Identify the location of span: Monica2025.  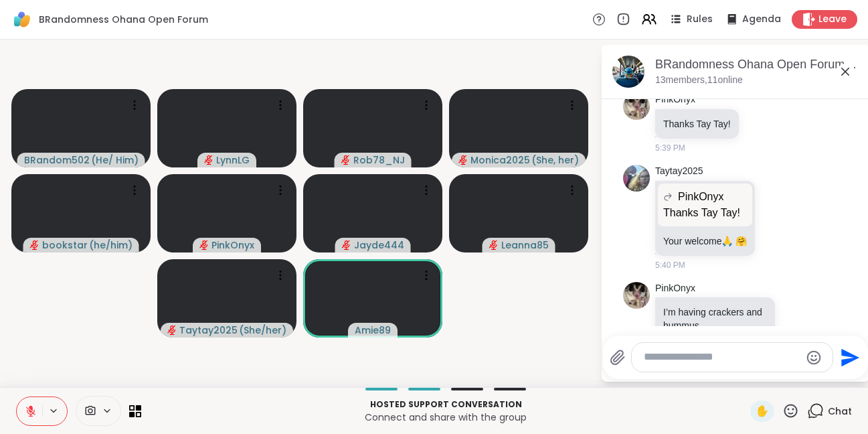
(500, 160).